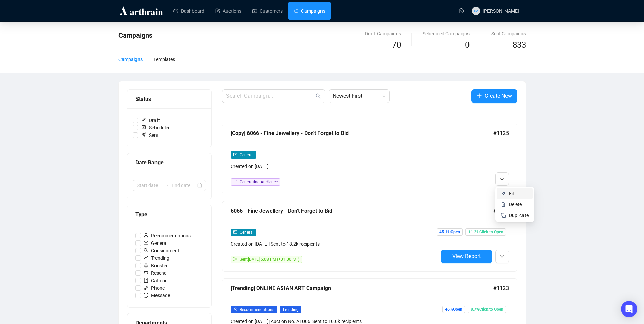  I want to click on div: [Trending] ONLINE ASIAN ART Campaign, so click(362, 288).